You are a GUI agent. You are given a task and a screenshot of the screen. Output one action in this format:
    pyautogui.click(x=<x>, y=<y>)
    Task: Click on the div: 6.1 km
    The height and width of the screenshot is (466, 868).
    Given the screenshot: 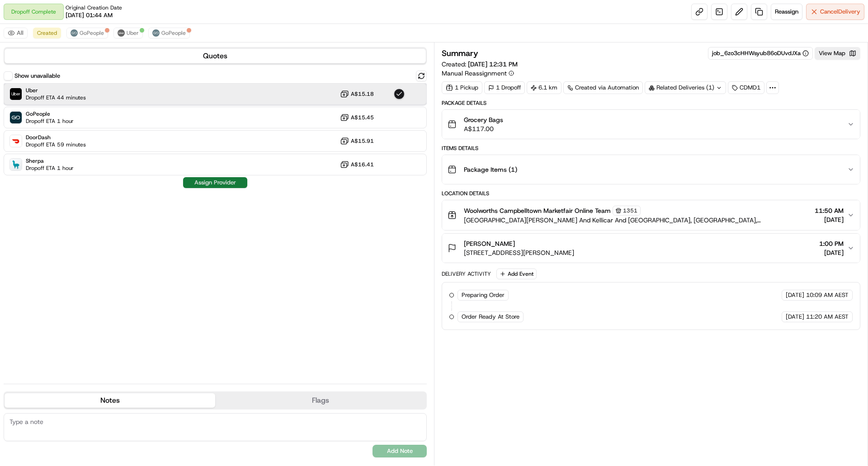 What is the action you would take?
    pyautogui.click(x=544, y=88)
    